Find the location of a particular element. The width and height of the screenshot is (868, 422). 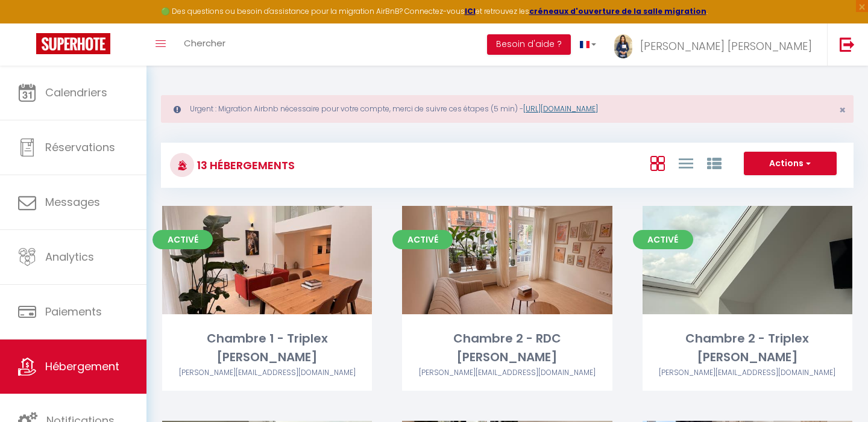

img: Super Booking is located at coordinates (73, 43).